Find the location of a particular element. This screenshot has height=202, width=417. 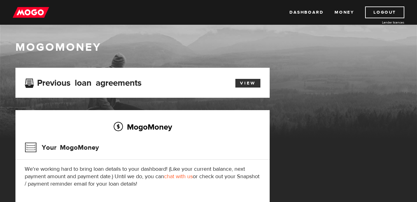

h2: MogoMoney is located at coordinates (142, 127).